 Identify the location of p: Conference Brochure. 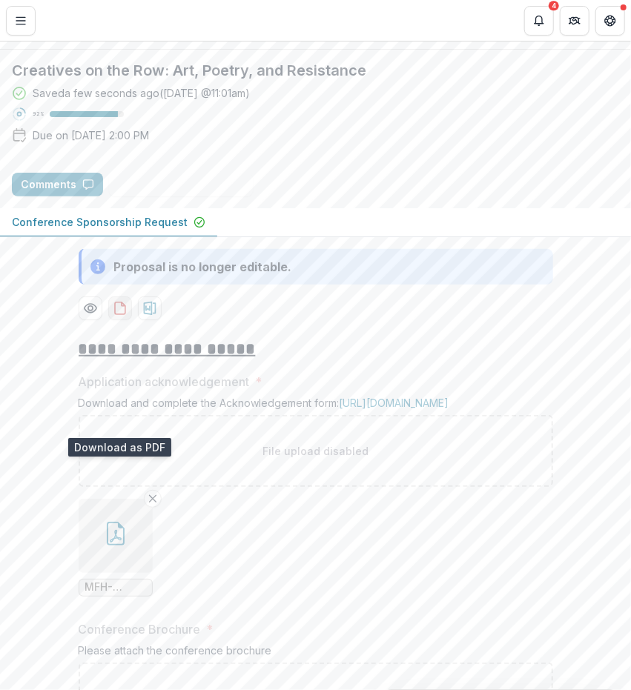
(139, 629).